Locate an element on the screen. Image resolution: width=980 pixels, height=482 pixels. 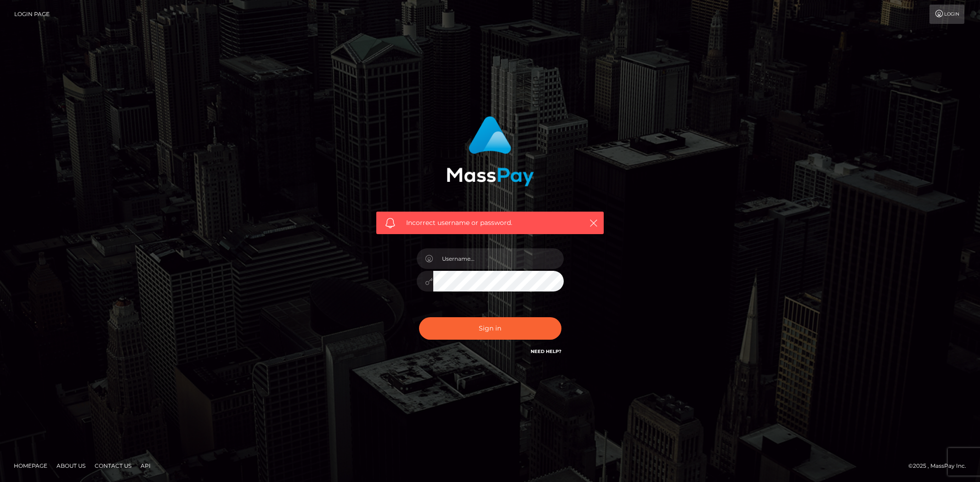
input: Username... is located at coordinates (498, 258).